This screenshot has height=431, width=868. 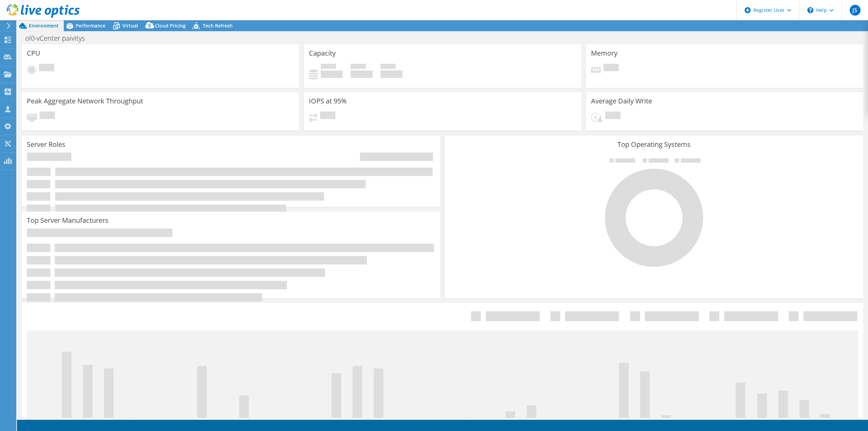 I want to click on span: Performance, so click(x=90, y=26).